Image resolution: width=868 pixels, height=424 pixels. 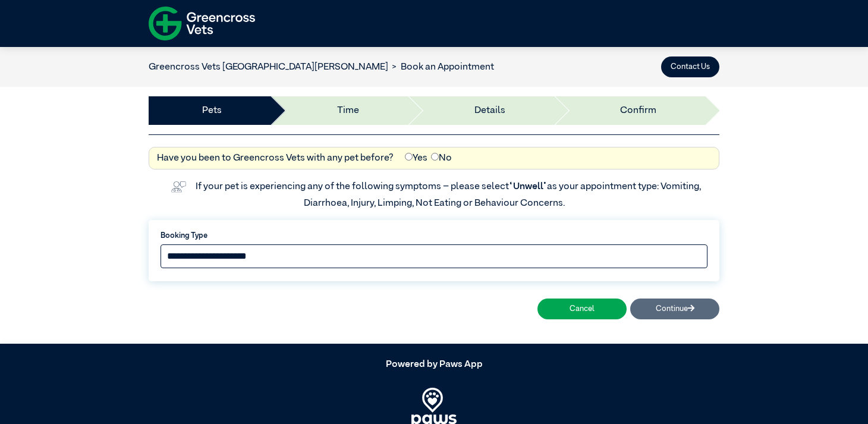 I want to click on img: f-logo, so click(x=202, y=23).